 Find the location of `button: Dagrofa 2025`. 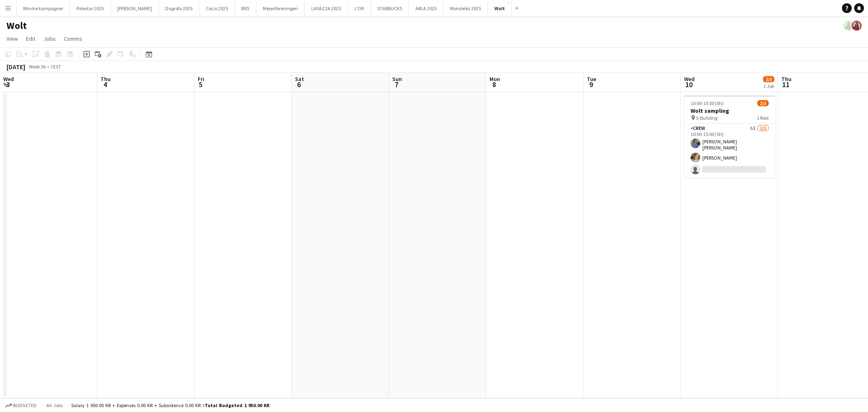

button: Dagrofa 2025 is located at coordinates (179, 8).